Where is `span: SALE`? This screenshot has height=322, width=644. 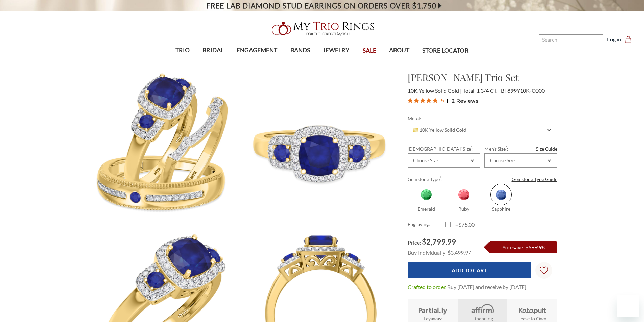 span: SALE is located at coordinates (369, 51).